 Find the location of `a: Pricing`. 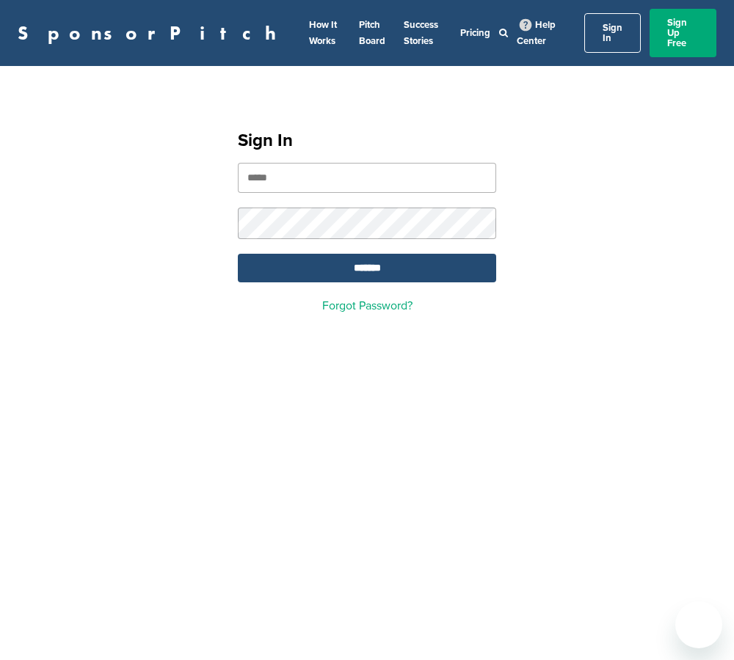

a: Pricing is located at coordinates (475, 33).